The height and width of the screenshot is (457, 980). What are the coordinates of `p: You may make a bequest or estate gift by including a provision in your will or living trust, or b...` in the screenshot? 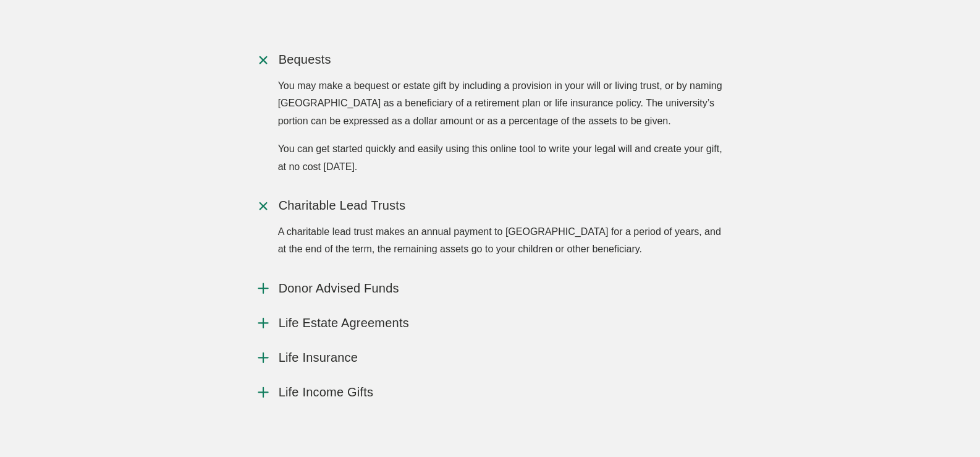 It's located at (502, 104).